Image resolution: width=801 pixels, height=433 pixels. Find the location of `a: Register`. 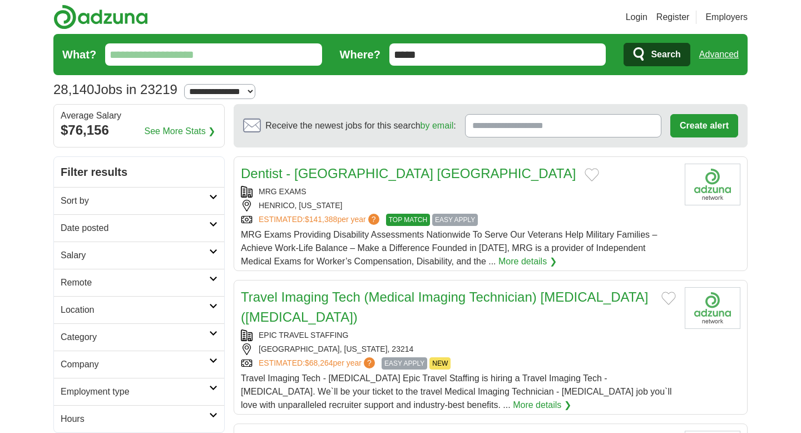

a: Register is located at coordinates (673, 17).